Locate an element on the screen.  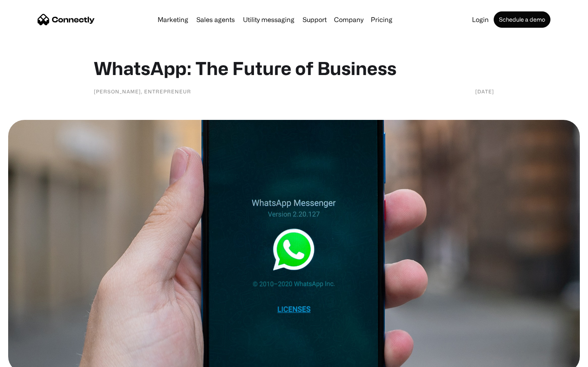
h1: WhatsApp: The Future of Business is located at coordinates (294, 68).